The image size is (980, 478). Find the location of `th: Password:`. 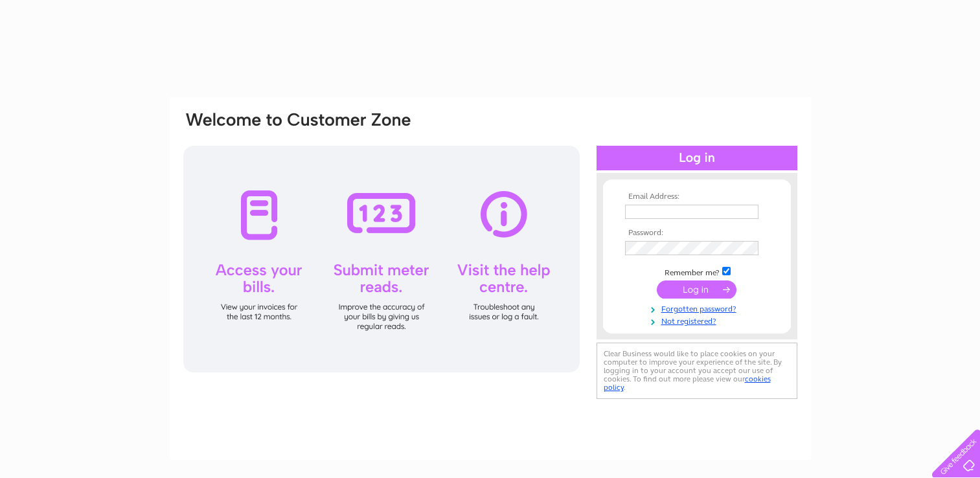

th: Password: is located at coordinates (697, 233).